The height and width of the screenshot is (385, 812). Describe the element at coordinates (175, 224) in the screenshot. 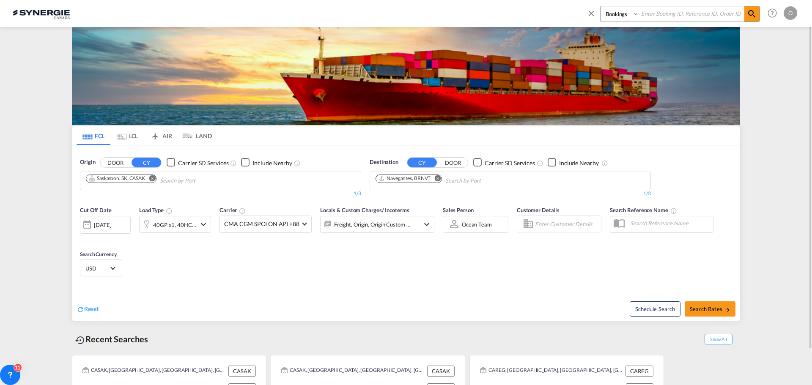

I see `div: 40GP x1 40HC x1icon-chevron-down` at that location.